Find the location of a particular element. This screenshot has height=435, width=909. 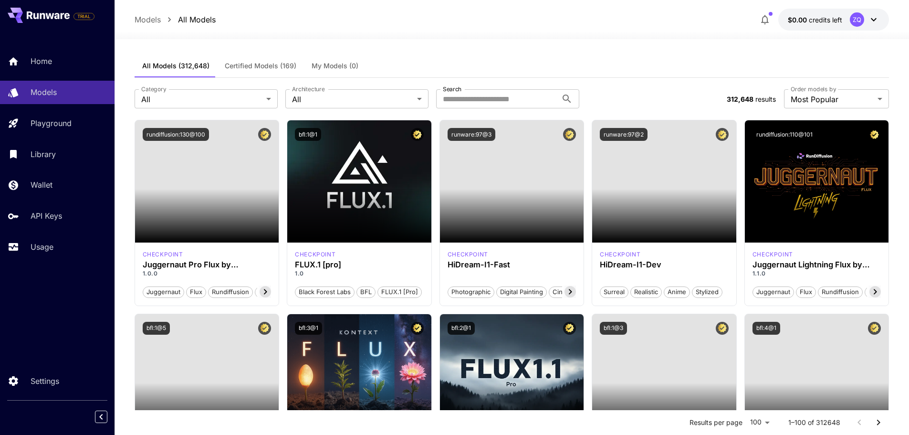

button: Realistic is located at coordinates (646, 291).